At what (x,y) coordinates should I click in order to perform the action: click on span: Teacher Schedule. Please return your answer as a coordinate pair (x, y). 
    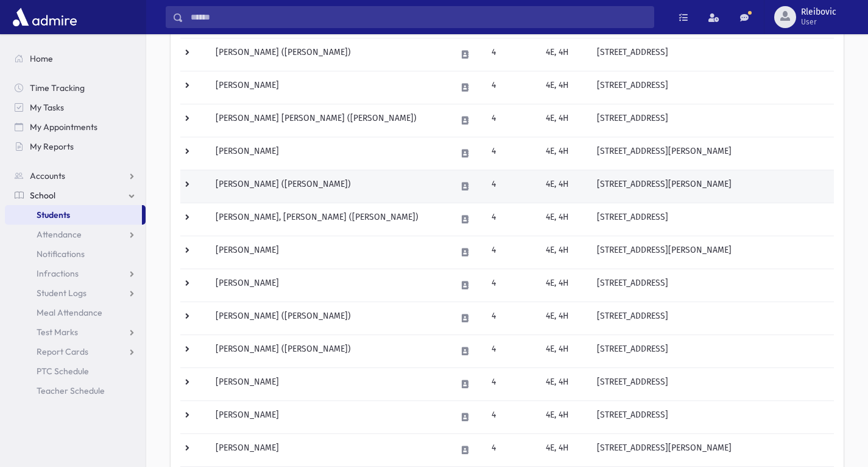
    Looking at the image, I should click on (71, 390).